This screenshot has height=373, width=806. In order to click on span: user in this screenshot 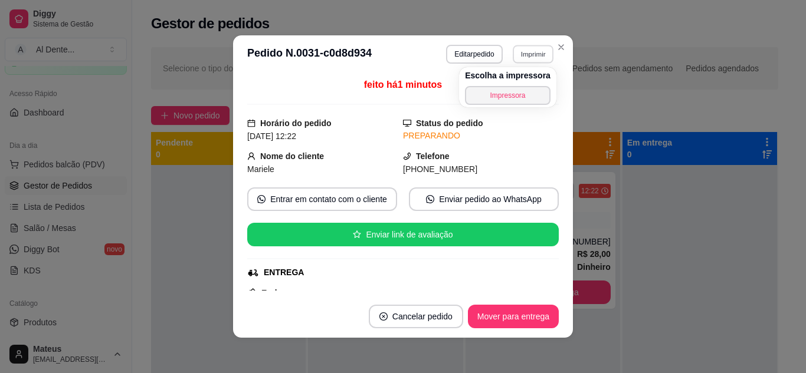, I will do `click(251, 156)`.